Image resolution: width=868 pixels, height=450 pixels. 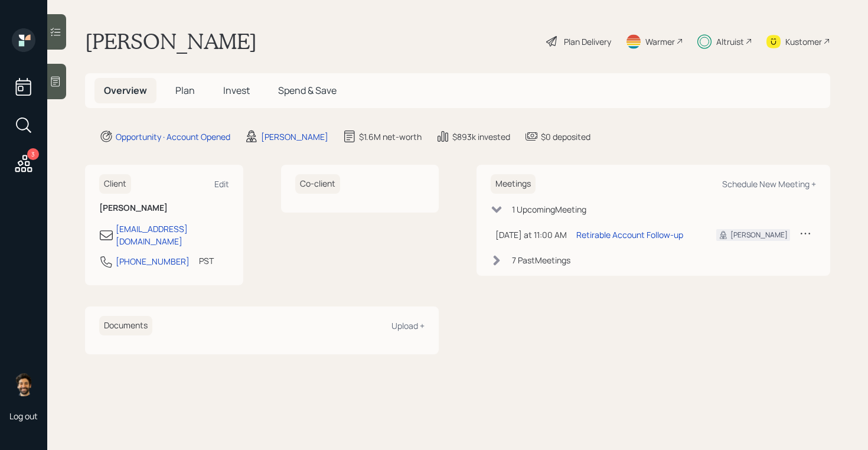 What do you see at coordinates (408, 326) in the screenshot?
I see `div: Upload +` at bounding box center [408, 326].